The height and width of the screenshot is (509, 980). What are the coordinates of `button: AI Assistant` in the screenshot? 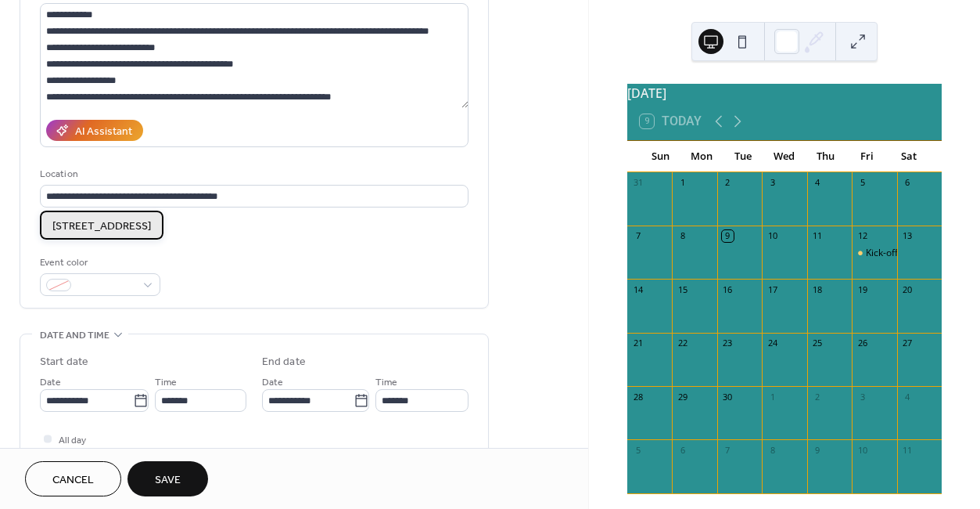 It's located at (95, 130).